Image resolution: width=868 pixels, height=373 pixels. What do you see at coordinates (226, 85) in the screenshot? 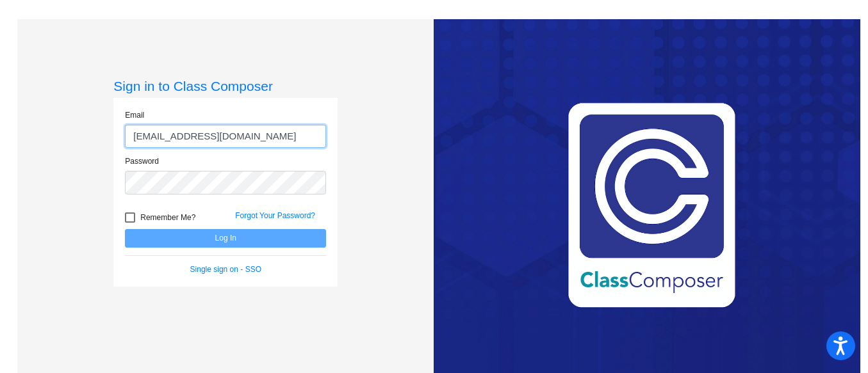
I see `h3: Sign in to Class Composer` at bounding box center [226, 85].